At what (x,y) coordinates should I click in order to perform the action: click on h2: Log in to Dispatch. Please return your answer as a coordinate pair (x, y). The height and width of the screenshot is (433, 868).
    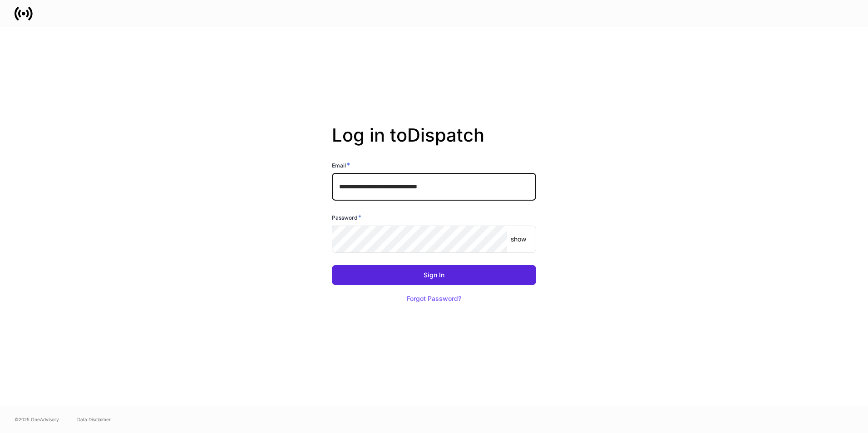
    Looking at the image, I should click on (434, 142).